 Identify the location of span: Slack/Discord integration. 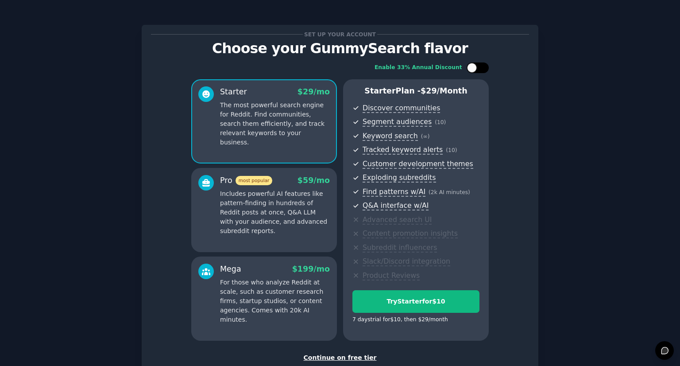
(406, 261).